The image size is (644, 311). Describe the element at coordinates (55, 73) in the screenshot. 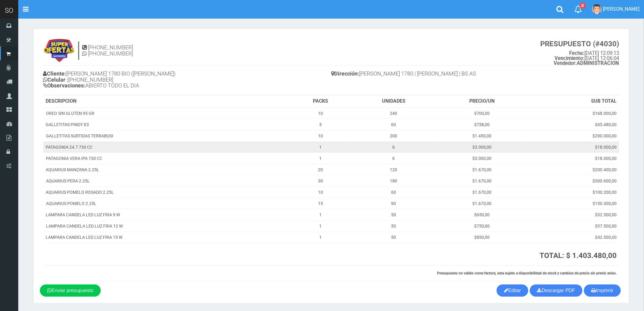

I see `b: Cliente:` at that location.